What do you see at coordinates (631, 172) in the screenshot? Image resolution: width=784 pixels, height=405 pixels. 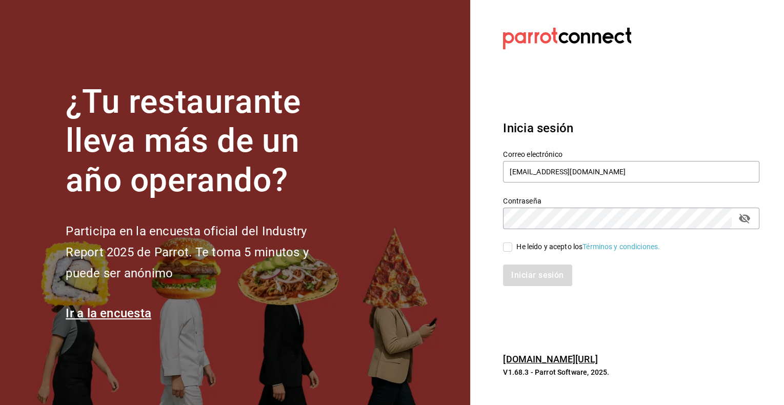 I see `input: Ingresa tu correo electrónico` at bounding box center [631, 172].